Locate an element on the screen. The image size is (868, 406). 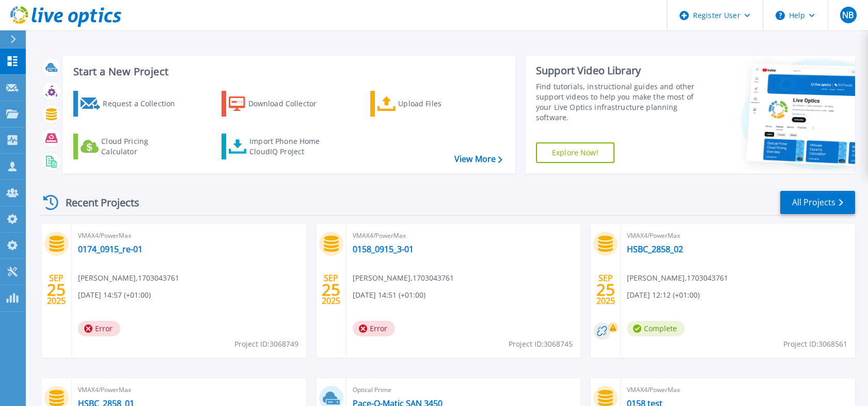
a: Download Collector is located at coordinates (279, 104).